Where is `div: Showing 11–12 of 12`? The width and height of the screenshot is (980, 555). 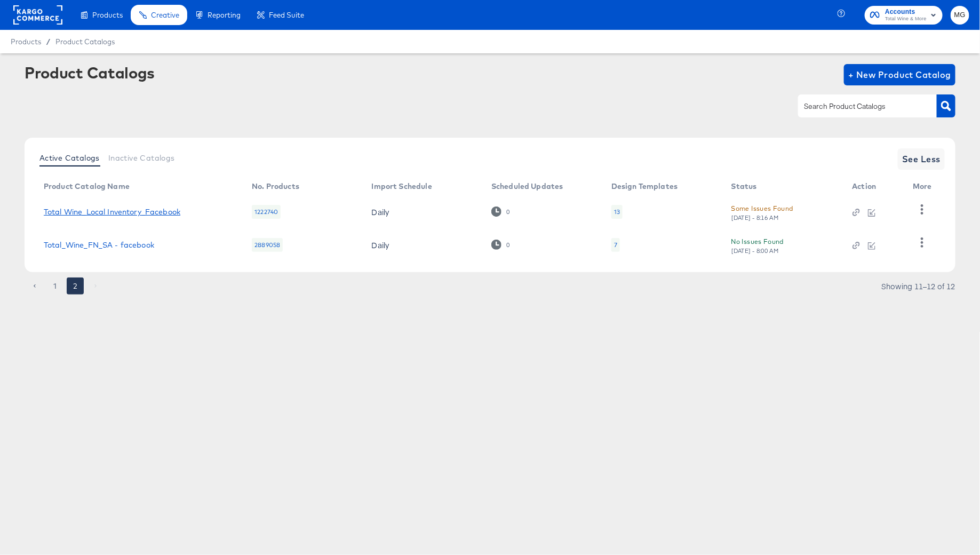
div: Showing 11–12 of 12 is located at coordinates (919, 286).